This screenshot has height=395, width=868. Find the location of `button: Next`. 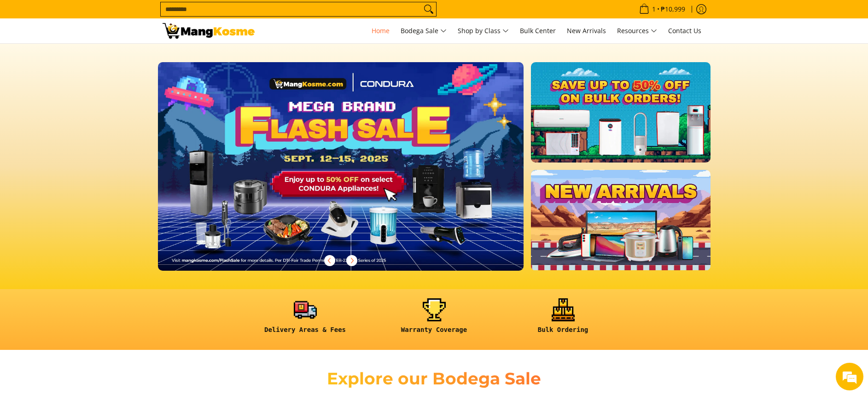

button: Next is located at coordinates (352, 261).